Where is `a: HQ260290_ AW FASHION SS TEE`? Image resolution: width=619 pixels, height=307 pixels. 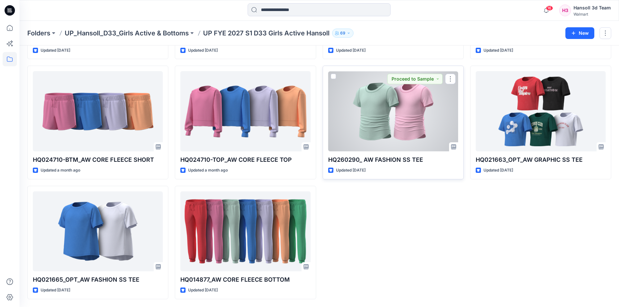 a: HQ260290_ AW FASHION SS TEE is located at coordinates (393, 111).